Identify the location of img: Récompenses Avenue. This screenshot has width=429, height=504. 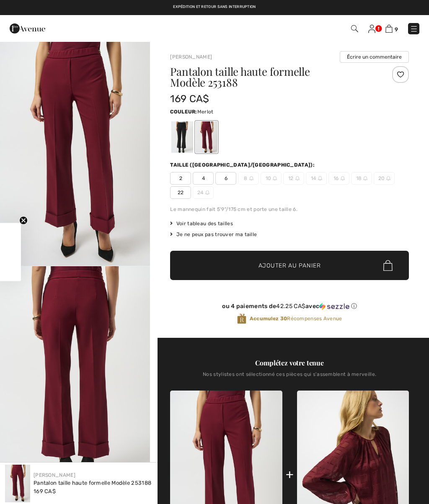
(242, 318).